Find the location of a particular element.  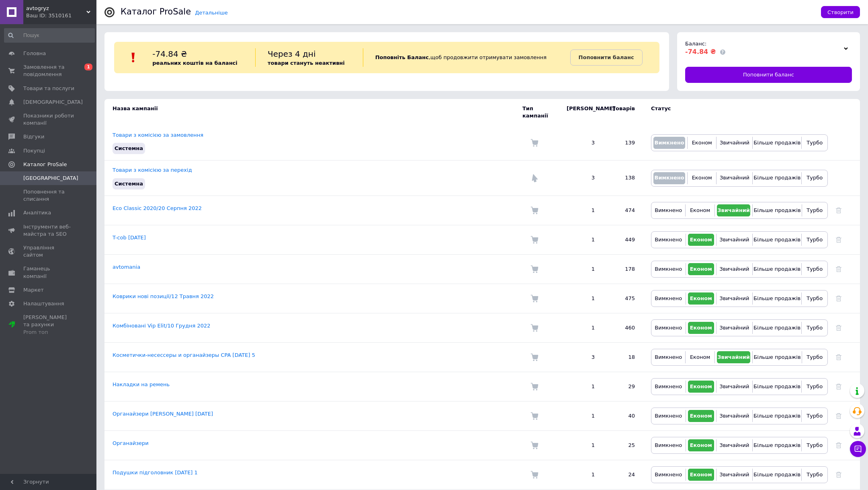

div: Каталог ProSale is located at coordinates (156, 12).